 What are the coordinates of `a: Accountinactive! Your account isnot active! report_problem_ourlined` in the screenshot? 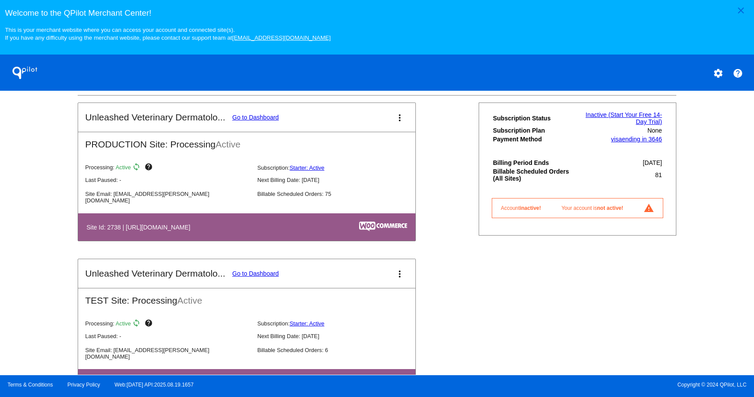 It's located at (577, 208).